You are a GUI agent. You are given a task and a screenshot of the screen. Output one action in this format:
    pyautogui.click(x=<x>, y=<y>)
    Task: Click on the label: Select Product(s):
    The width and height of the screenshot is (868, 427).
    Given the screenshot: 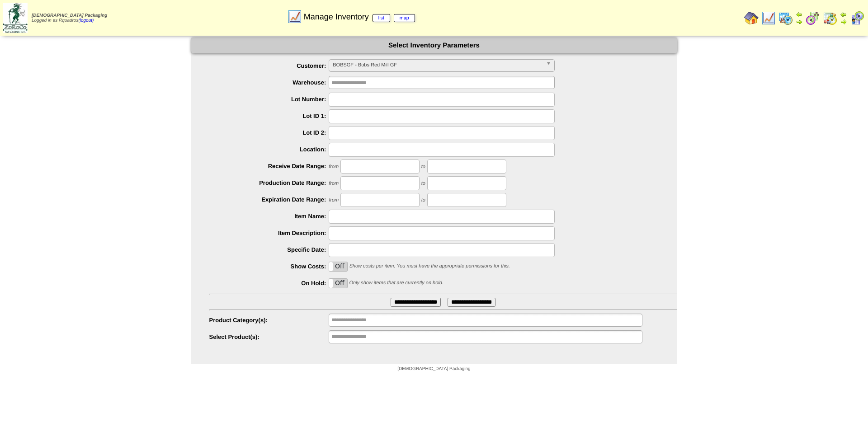 What is the action you would take?
    pyautogui.click(x=269, y=337)
    